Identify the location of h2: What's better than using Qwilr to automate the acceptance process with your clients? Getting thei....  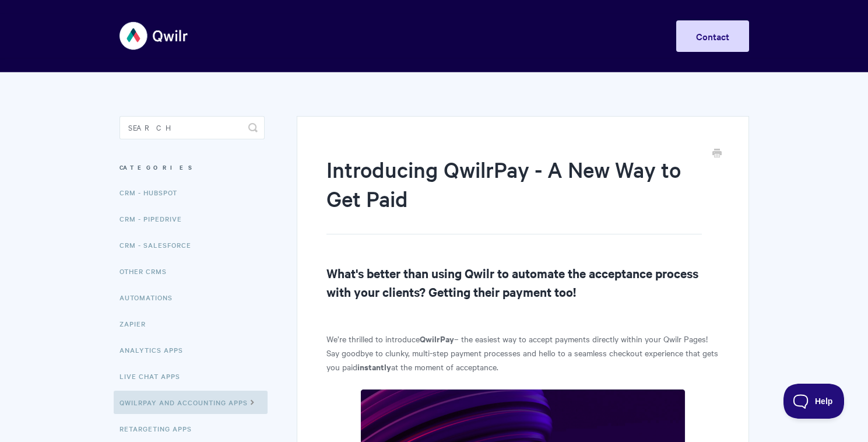
(522, 282).